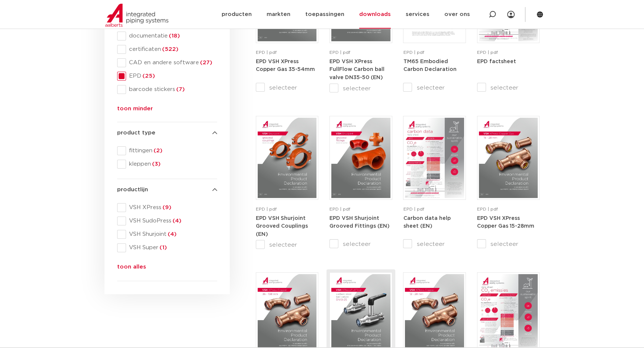  I want to click on img: VSH-Shurjoint-Grooved-Fittings_A4EPD_5011523_EN-pdf.jpg, so click(360, 158).